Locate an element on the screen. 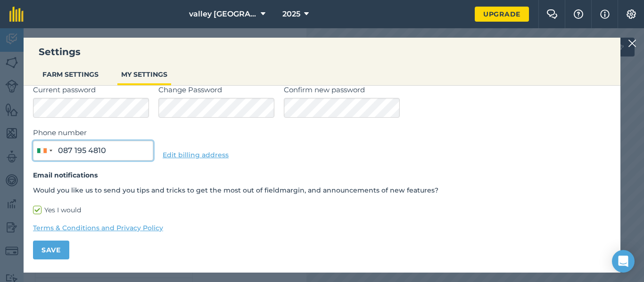 The image size is (644, 282). button: Selected country is located at coordinates (45, 151).